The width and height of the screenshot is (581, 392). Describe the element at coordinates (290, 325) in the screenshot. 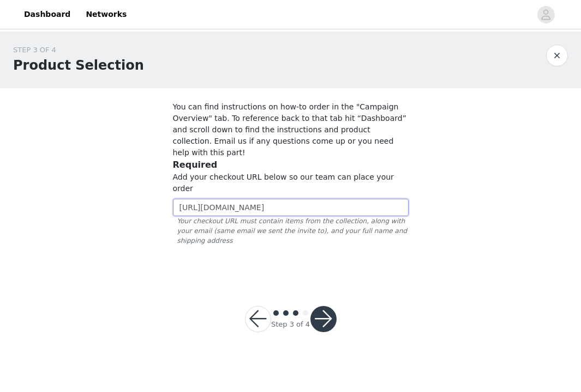

I see `div: Step 3 of 4` at that location.